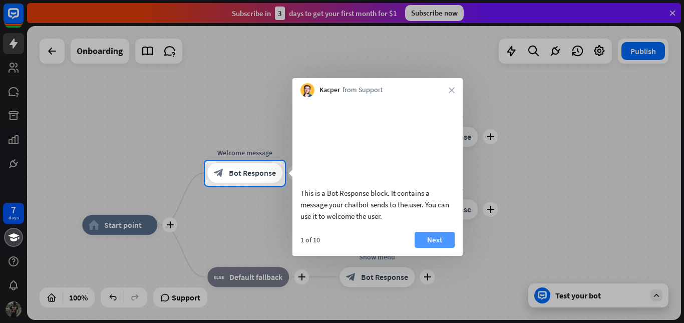 This screenshot has height=323, width=684. What do you see at coordinates (219, 173) in the screenshot?
I see `i: block_bot_response` at bounding box center [219, 173].